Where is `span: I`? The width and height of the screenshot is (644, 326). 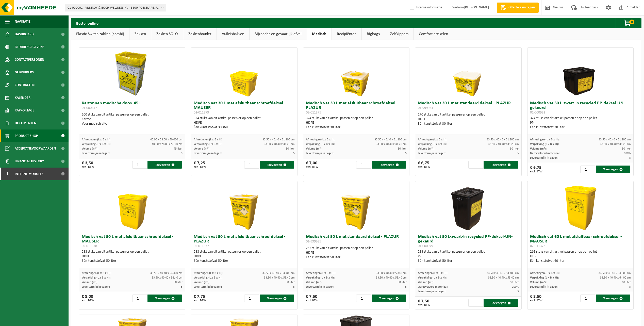 span: I is located at coordinates (7, 174).